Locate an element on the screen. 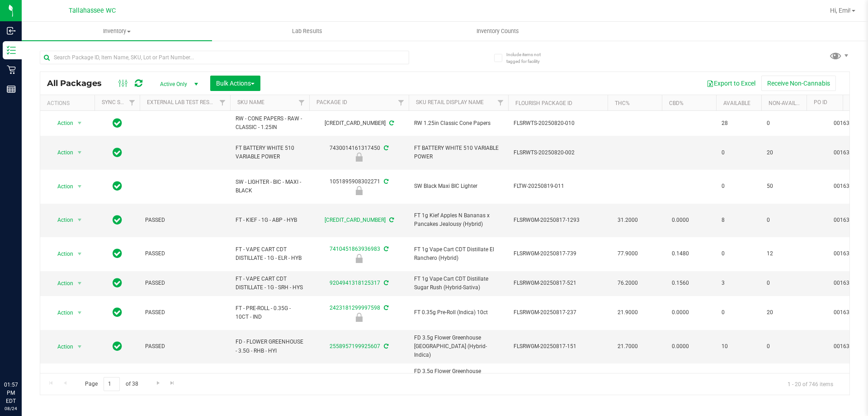 This screenshot has height=416, width=868. p: 01:57 PM EDT is located at coordinates (11, 393).